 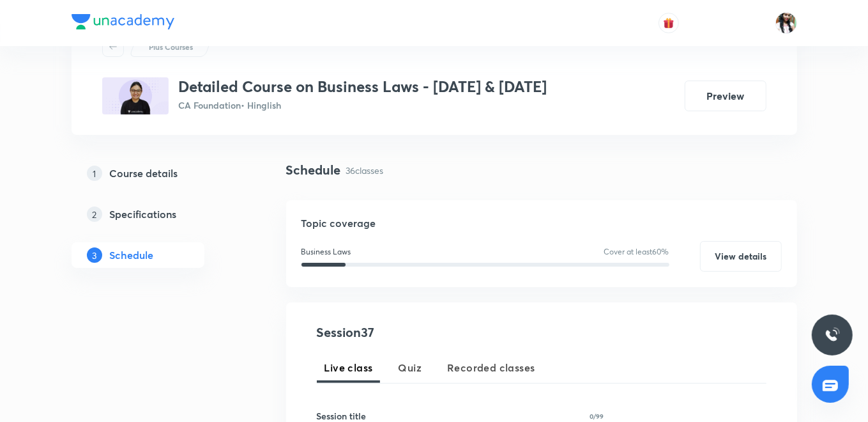 What do you see at coordinates (490, 367) in the screenshot?
I see `span: Recorded classes` at bounding box center [490, 367].